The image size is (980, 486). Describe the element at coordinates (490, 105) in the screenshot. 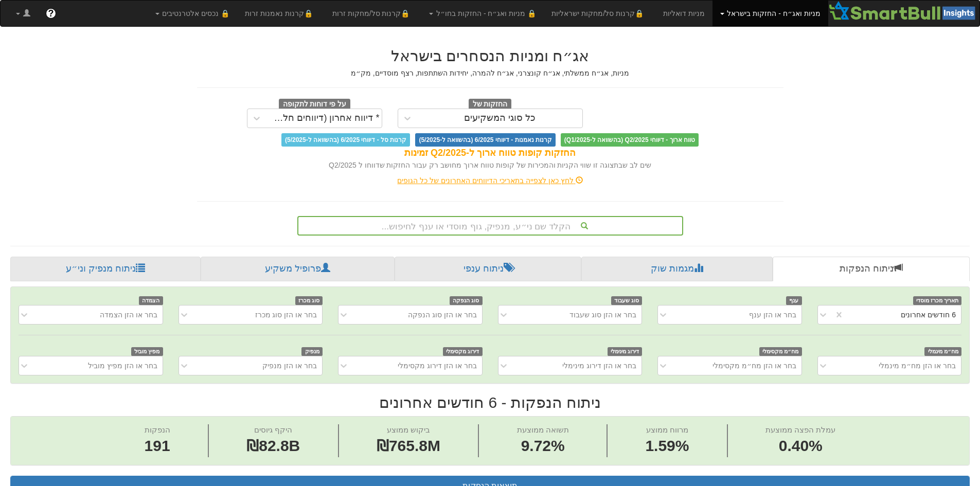

I see `span: החזקות של` at that location.